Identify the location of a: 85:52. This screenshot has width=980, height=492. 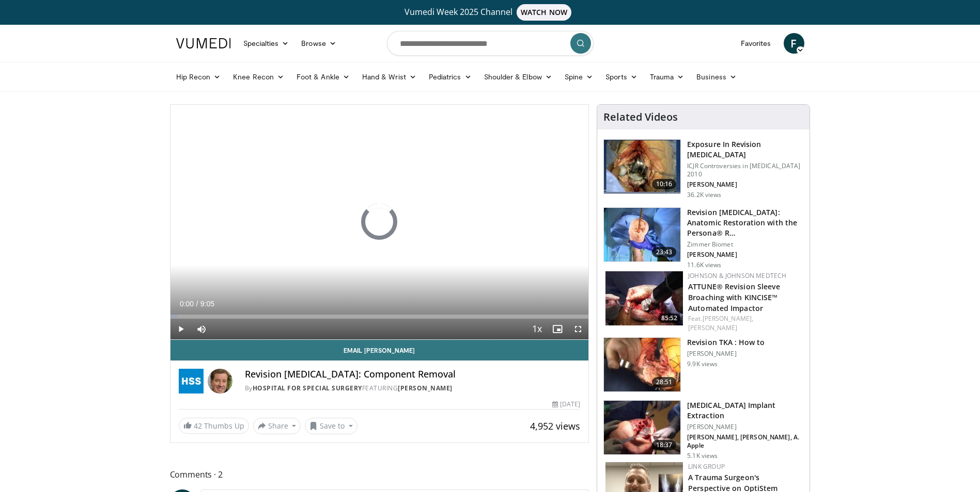
(644, 298).